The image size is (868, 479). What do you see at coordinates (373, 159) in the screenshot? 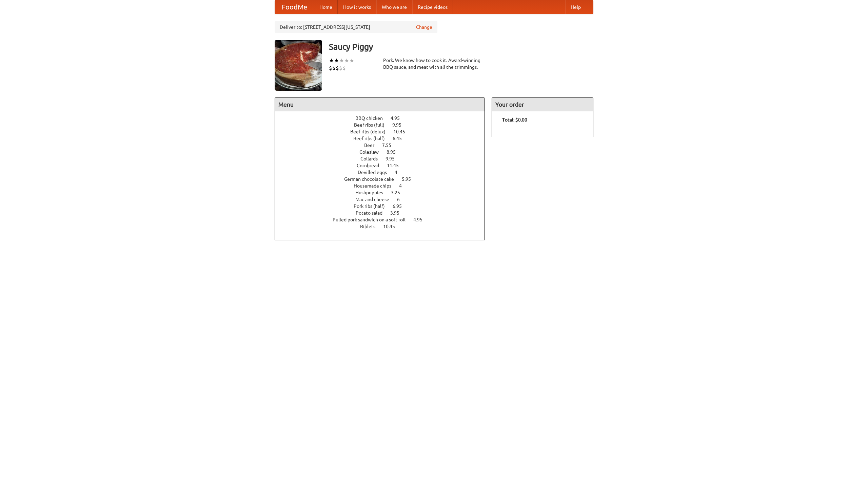
I see `span: Collards` at bounding box center [373, 159].